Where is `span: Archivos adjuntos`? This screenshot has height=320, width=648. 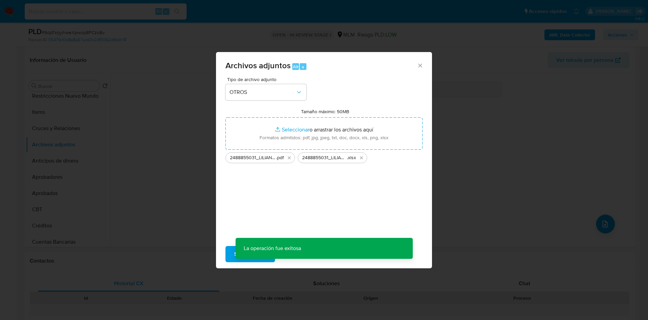 span: Archivos adjuntos is located at coordinates (258, 65).